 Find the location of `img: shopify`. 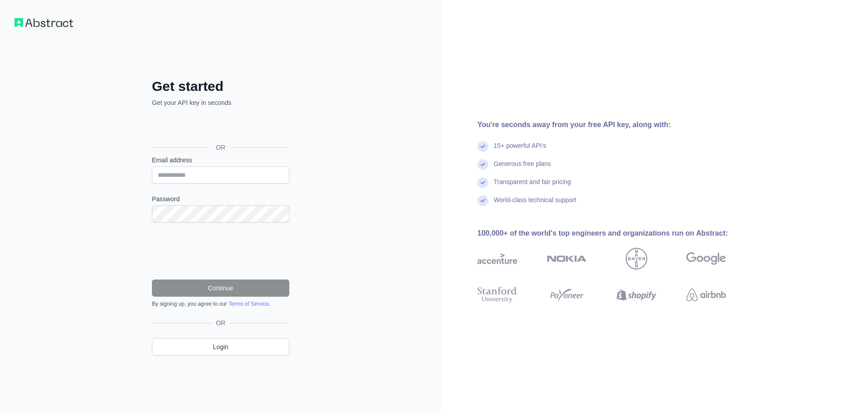

img: shopify is located at coordinates (637, 295).